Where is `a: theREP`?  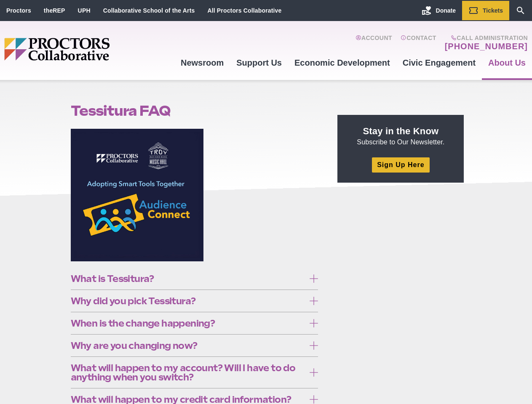 a: theREP is located at coordinates (54, 10).